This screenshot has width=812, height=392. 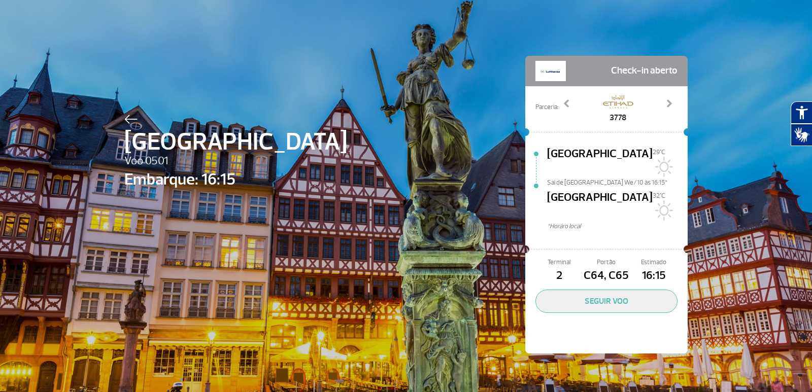 I want to click on button: Abrir recursos assistivos., so click(x=802, y=113).